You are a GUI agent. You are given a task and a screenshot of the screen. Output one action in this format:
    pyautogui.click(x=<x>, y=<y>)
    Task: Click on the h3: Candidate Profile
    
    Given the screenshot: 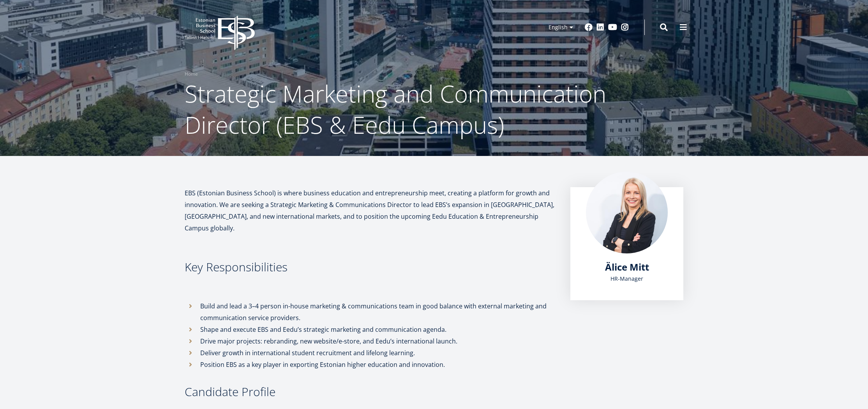 What is the action you would take?
    pyautogui.click(x=370, y=391)
    